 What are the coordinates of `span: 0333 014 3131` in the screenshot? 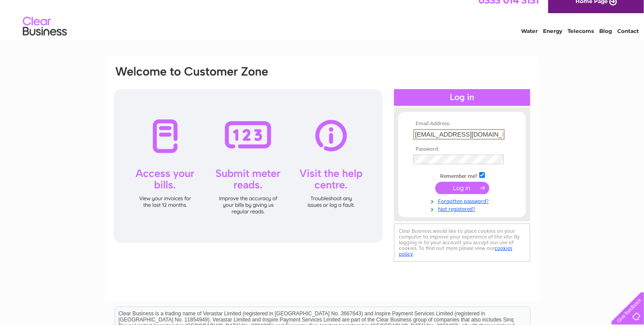 It's located at (509, 10).